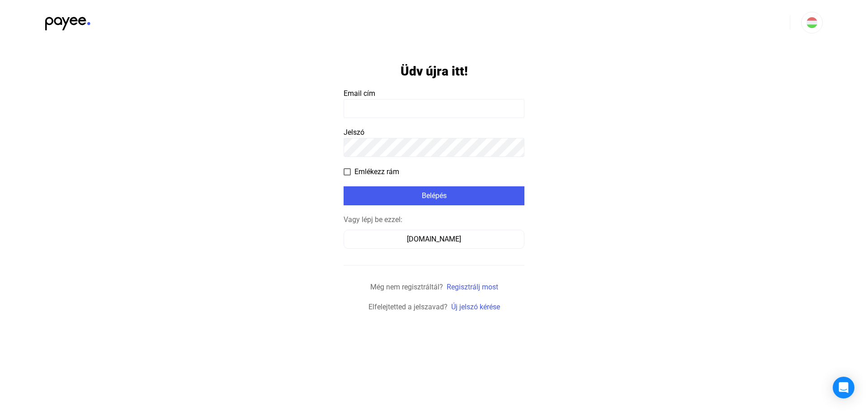  What do you see at coordinates (407, 287) in the screenshot?
I see `span: Még nem regisztráltál?` at bounding box center [407, 287].